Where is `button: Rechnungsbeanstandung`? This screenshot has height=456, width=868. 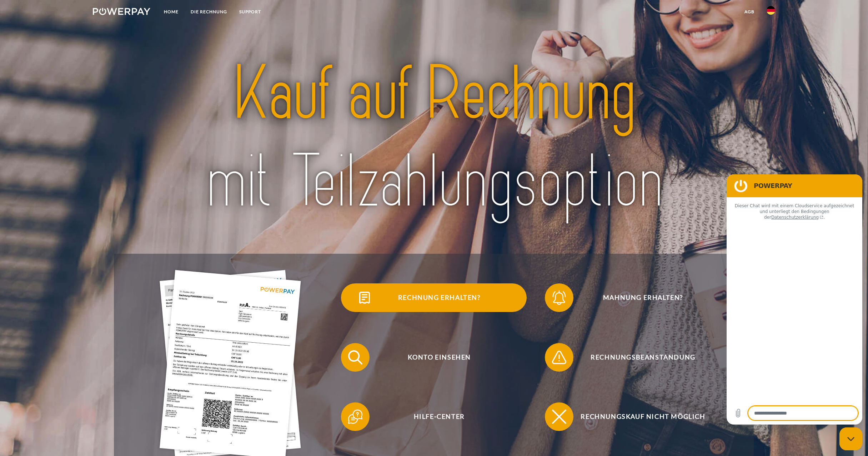 button: Rechnungsbeanstandung is located at coordinates (637, 357).